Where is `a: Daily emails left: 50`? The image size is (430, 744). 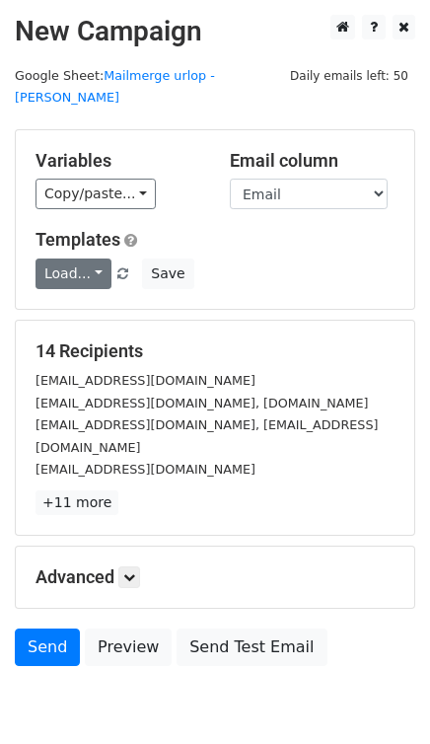
a: Daily emails left: 50 is located at coordinates (350, 75).